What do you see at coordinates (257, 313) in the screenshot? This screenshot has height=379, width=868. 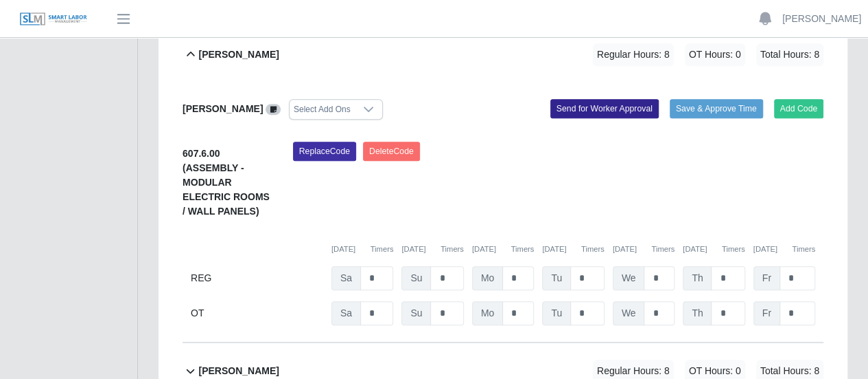 I see `div: OT` at bounding box center [257, 313].